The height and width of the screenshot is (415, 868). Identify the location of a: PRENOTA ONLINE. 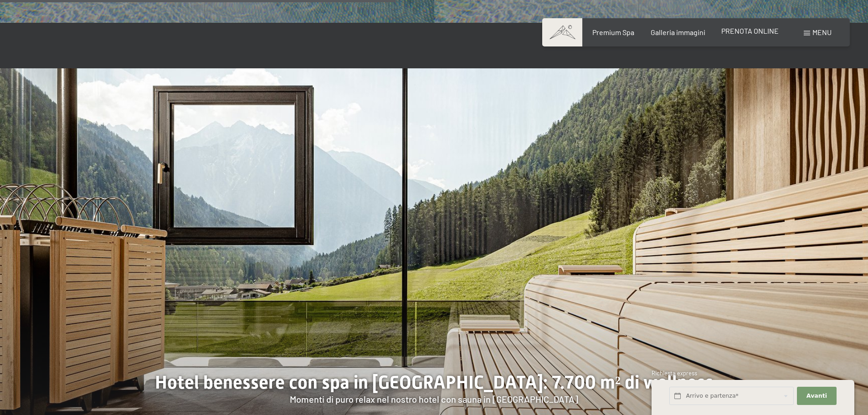
(750, 30).